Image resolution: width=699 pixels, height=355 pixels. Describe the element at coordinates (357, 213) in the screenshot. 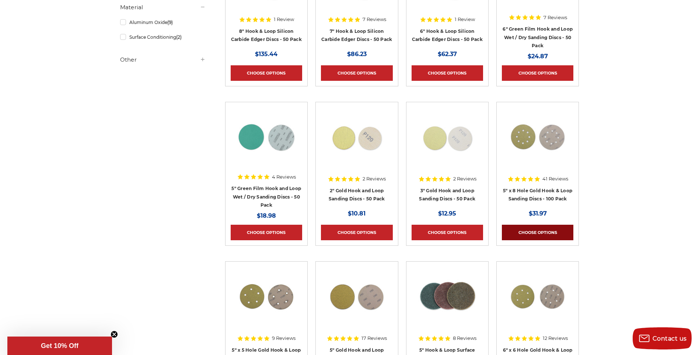

I see `span: $10.81` at that location.